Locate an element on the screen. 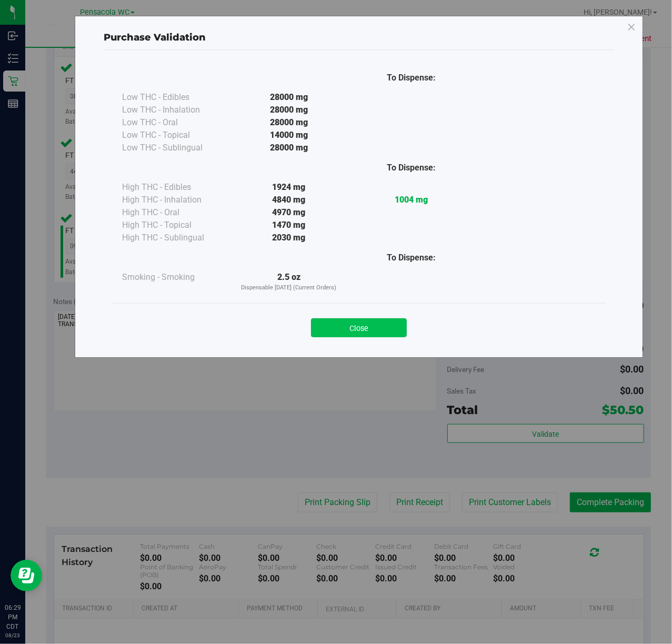  div: High THC - Topical is located at coordinates (175, 225).